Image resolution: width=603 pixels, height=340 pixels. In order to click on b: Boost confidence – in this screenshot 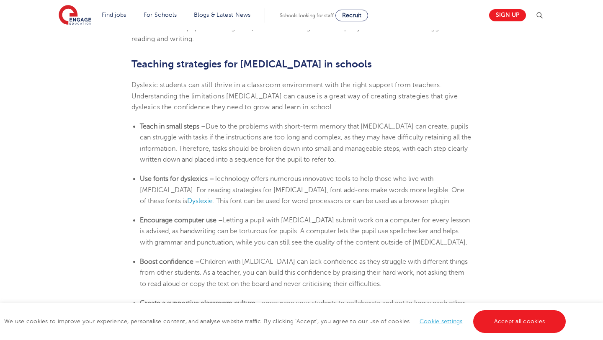, I will do `click(170, 262)`.